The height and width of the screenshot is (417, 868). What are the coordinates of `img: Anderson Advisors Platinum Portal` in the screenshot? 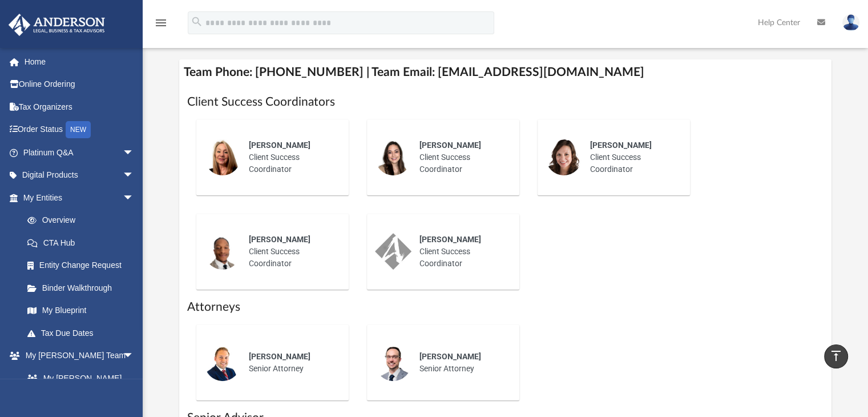 It's located at (56, 25).